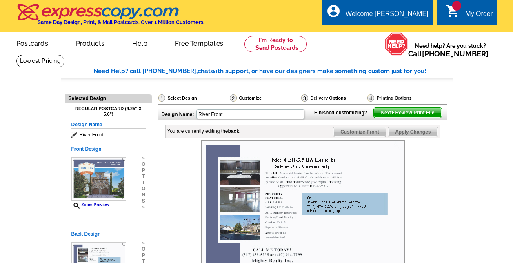 Image resolution: width=513 pixels, height=263 pixels. What do you see at coordinates (178, 114) in the screenshot?
I see `strong: Design Name:` at bounding box center [178, 114].